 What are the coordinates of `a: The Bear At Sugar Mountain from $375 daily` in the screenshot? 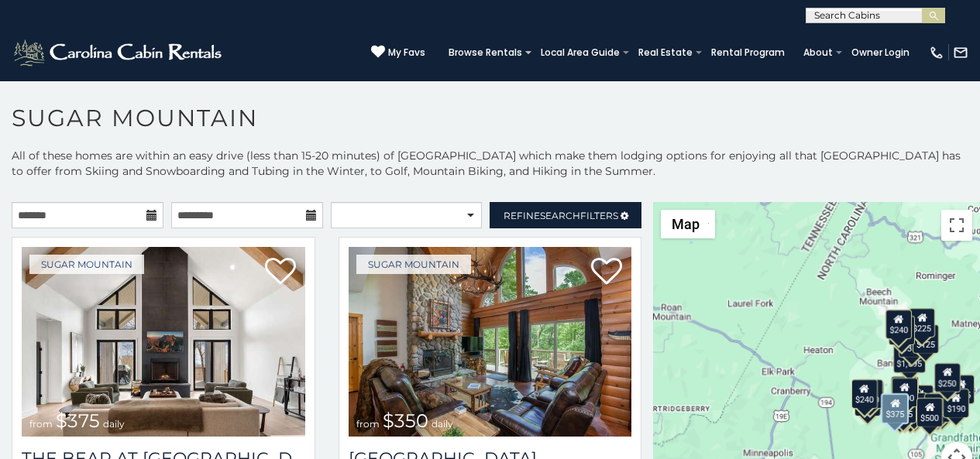 It's located at (163, 341).